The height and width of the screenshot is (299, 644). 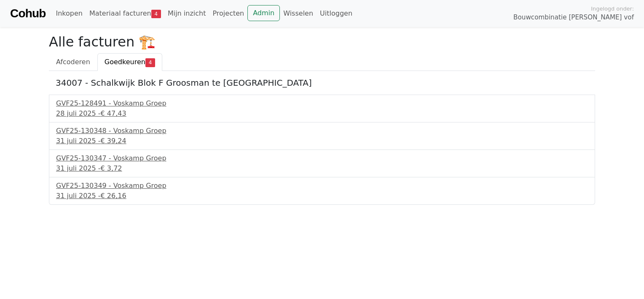 What do you see at coordinates (298, 13) in the screenshot?
I see `a: Wisselen` at bounding box center [298, 13].